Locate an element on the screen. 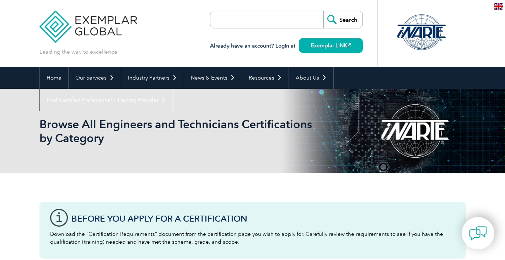  img: open_square.png is located at coordinates (348, 45).